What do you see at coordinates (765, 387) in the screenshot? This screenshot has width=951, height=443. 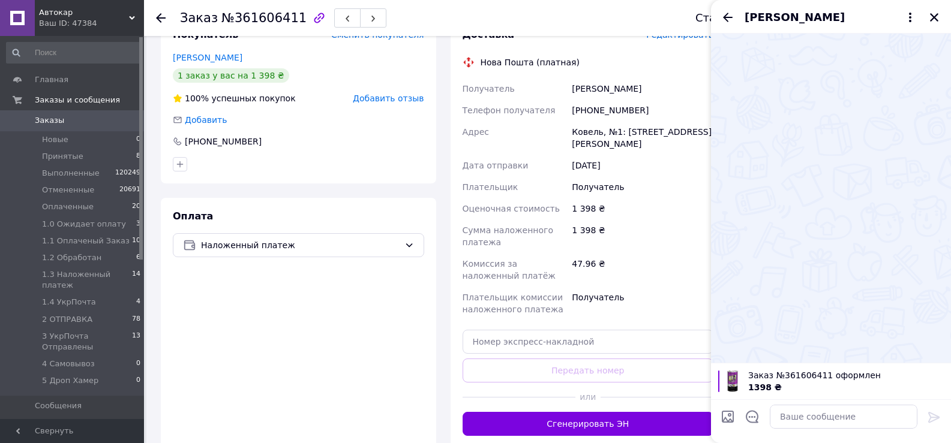 I see `span: 1398 ₴` at bounding box center [765, 387].